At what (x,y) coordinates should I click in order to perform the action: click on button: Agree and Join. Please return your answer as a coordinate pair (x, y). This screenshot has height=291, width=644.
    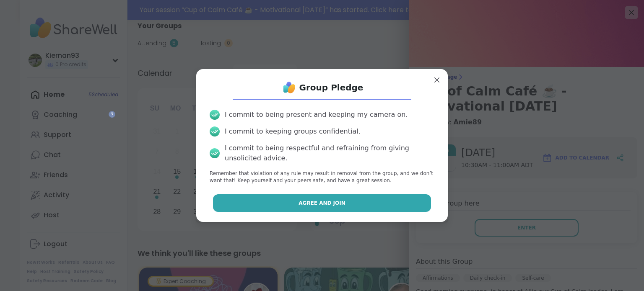
    Looking at the image, I should click on (322, 203).